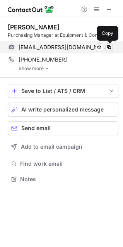 The width and height of the screenshot is (123, 247). I want to click on span: Add to email campaign, so click(52, 147).